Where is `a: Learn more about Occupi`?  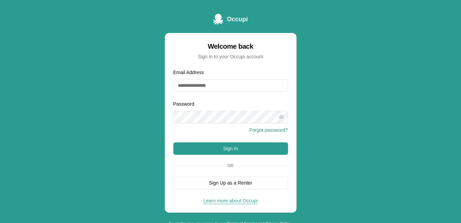 a: Learn more about Occupi is located at coordinates (231, 201).